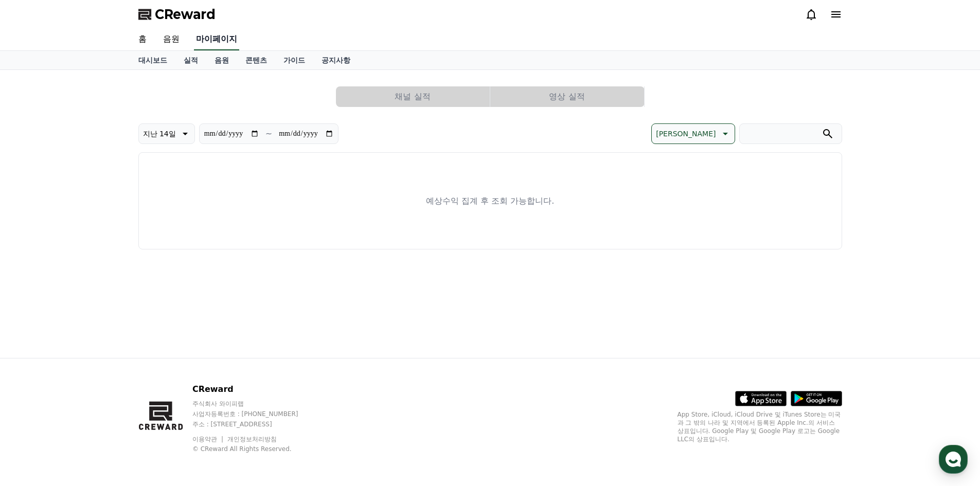 The image size is (980, 486). I want to click on p: 주식회사 와이피랩, so click(255, 403).